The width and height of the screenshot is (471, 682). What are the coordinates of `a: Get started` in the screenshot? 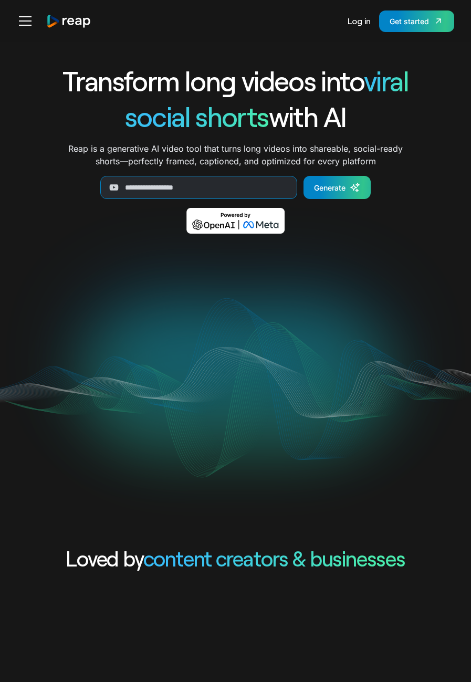 It's located at (416, 21).